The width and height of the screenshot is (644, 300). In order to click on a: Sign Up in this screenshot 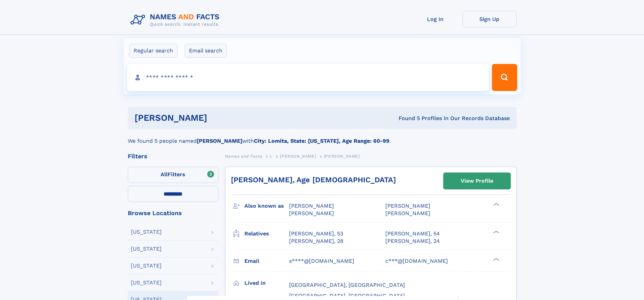, I will do `click(489, 19)`.